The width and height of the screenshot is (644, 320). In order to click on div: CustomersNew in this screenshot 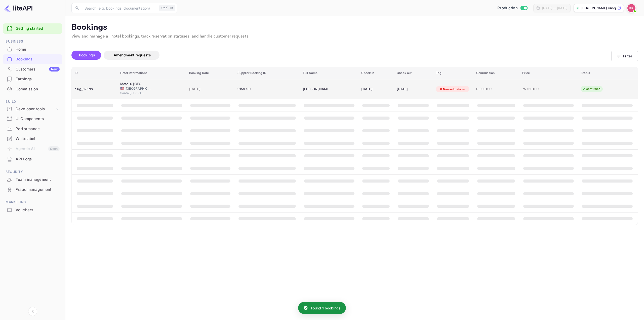, I will do `click(32, 69)`.